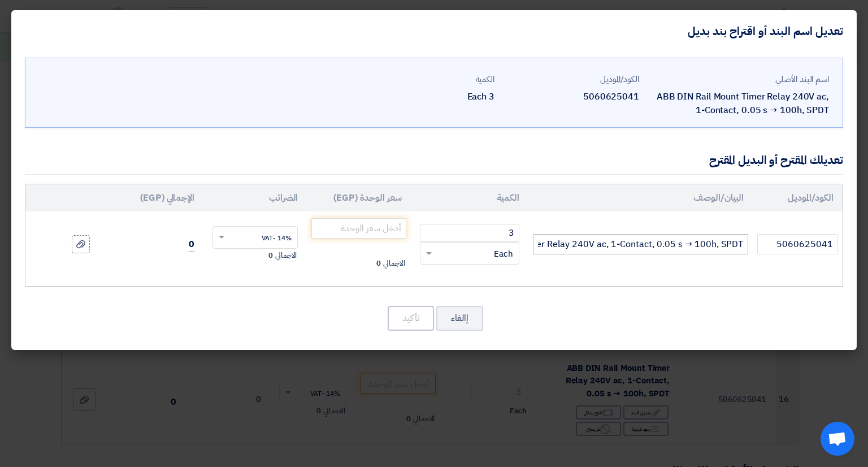  What do you see at coordinates (470, 198) in the screenshot?
I see `th: الكمية` at bounding box center [470, 198].